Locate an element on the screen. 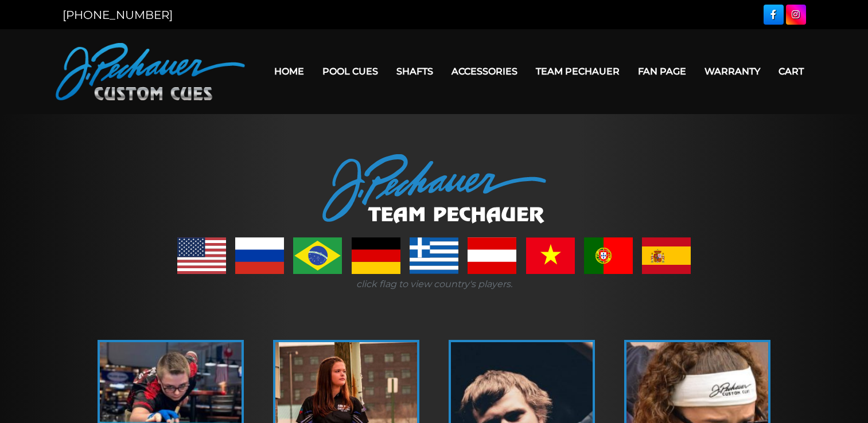  a: Shafts is located at coordinates (414, 71).